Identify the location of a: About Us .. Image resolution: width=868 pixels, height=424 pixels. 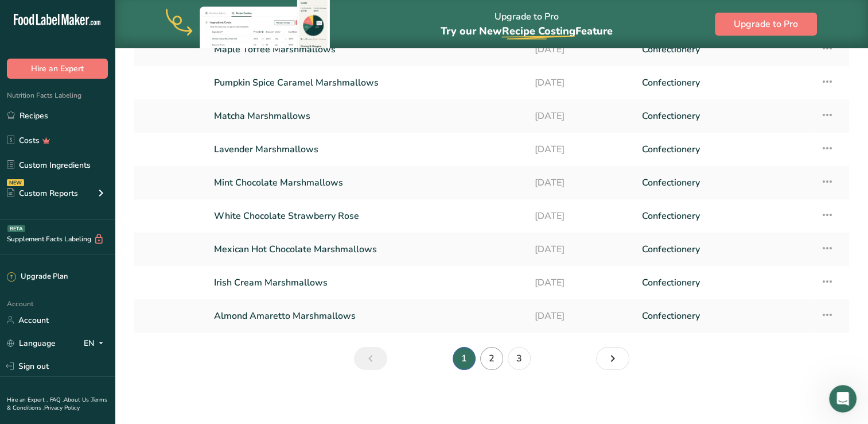
(77, 400).